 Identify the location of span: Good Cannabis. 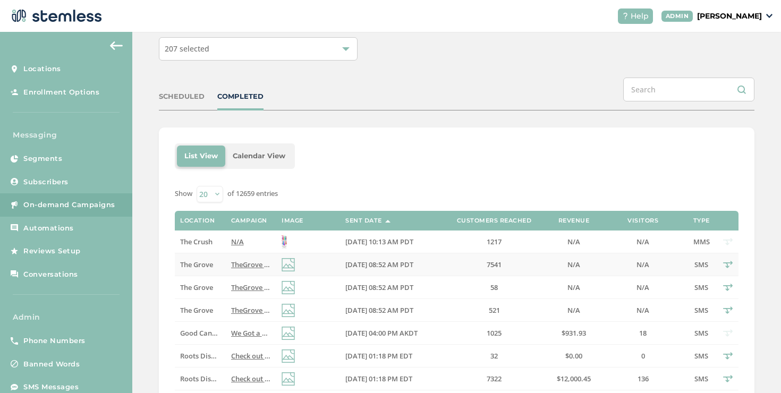
(205, 333).